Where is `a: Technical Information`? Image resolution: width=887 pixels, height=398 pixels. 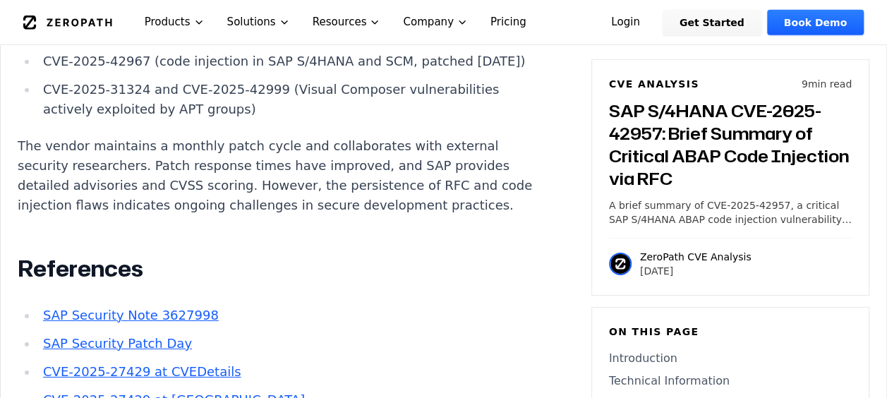 a: Technical Information is located at coordinates (731, 381).